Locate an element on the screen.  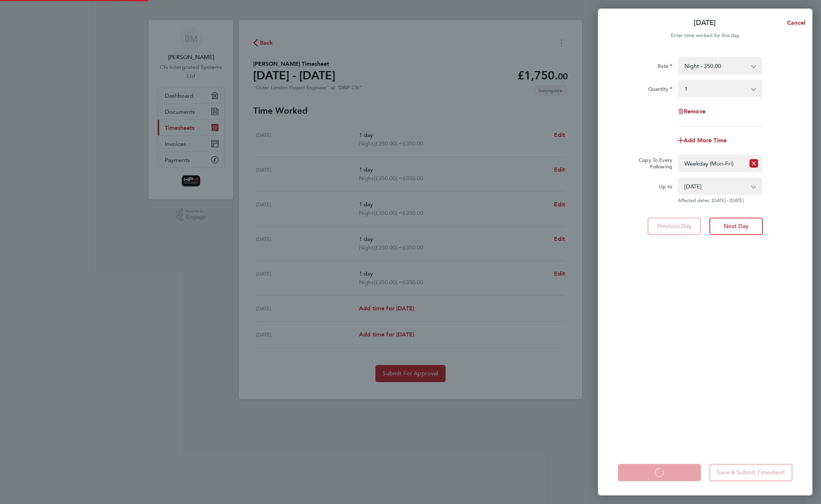
span: Remove is located at coordinates (695, 111).